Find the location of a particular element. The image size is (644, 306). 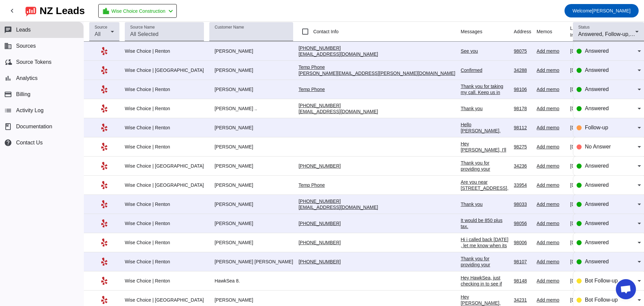

span: Source Tokens is located at coordinates (34, 62).